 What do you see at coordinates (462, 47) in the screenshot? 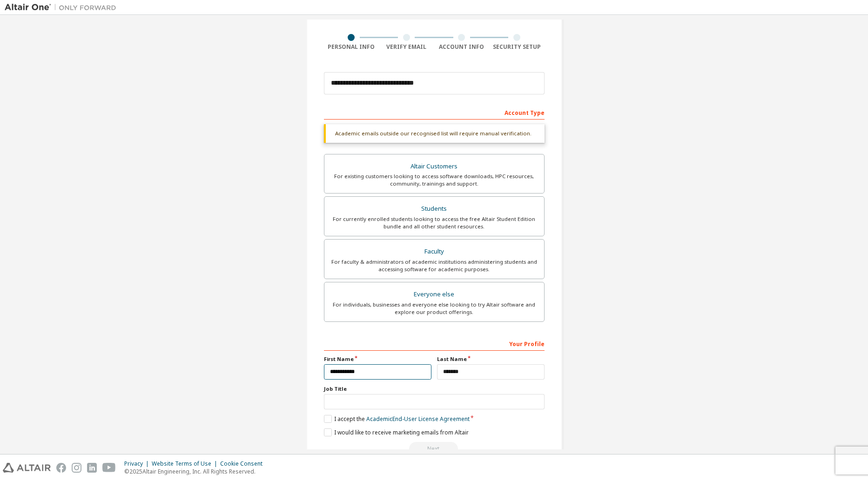
I see `div: Account Info` at bounding box center [462, 47].